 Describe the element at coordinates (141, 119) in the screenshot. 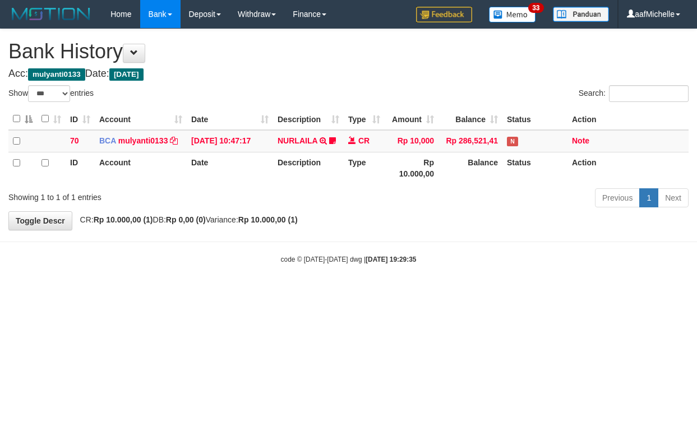

I see `th: Account: activate to sort column ascending` at that location.